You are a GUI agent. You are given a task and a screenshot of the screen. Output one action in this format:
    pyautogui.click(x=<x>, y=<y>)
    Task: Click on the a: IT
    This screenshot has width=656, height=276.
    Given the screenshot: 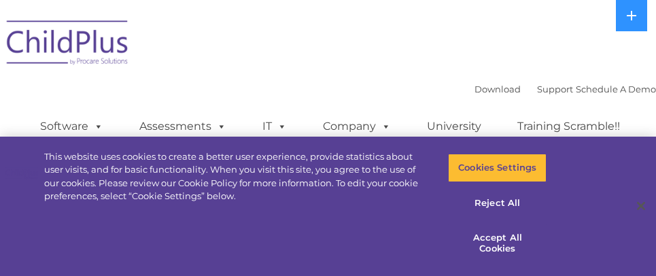 What is the action you would take?
    pyautogui.click(x=274, y=126)
    